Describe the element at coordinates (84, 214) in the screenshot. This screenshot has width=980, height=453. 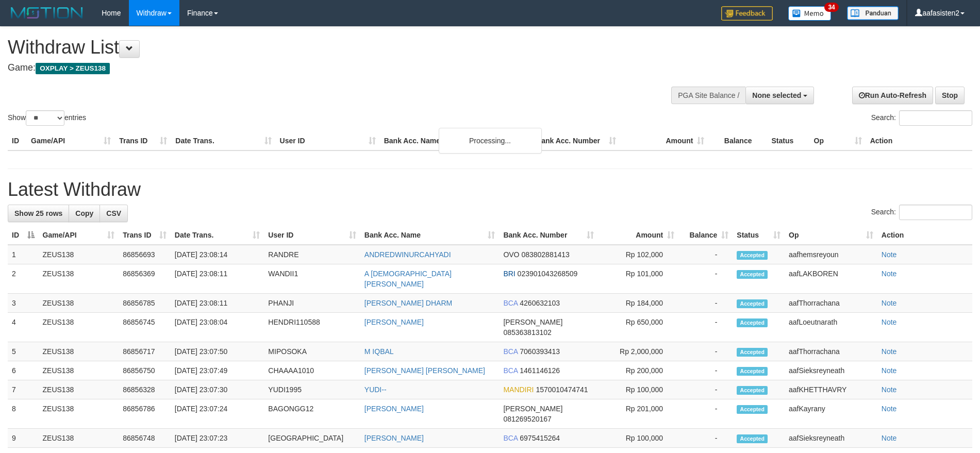
I see `span: Copy` at that location.